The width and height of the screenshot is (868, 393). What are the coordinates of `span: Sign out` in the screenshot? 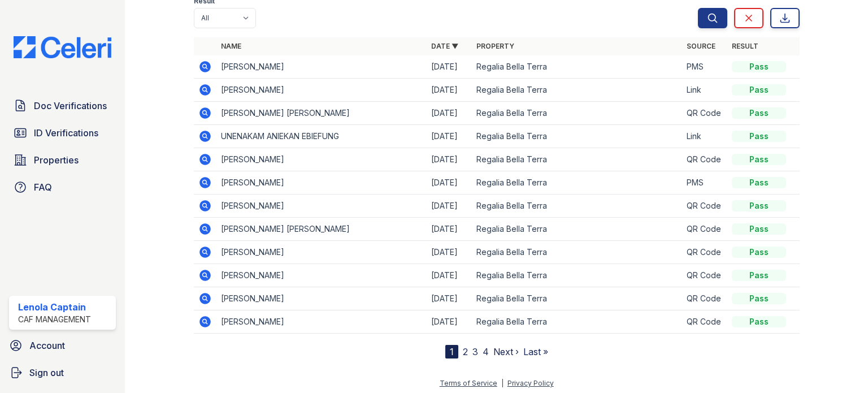 It's located at (46, 372).